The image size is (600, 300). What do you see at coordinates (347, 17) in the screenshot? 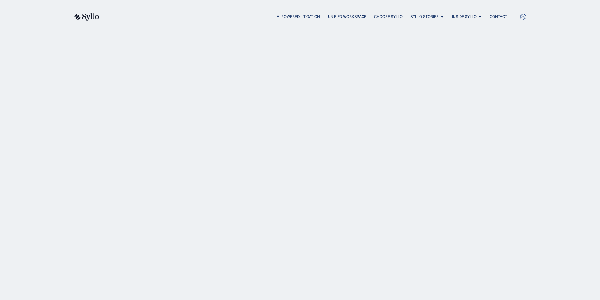
I see `span: Unified Workspace` at bounding box center [347, 17].